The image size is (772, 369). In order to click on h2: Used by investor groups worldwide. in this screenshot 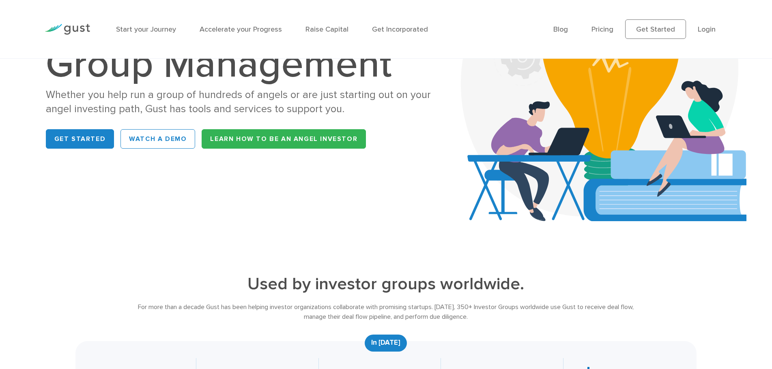, I will do `click(386, 284)`.